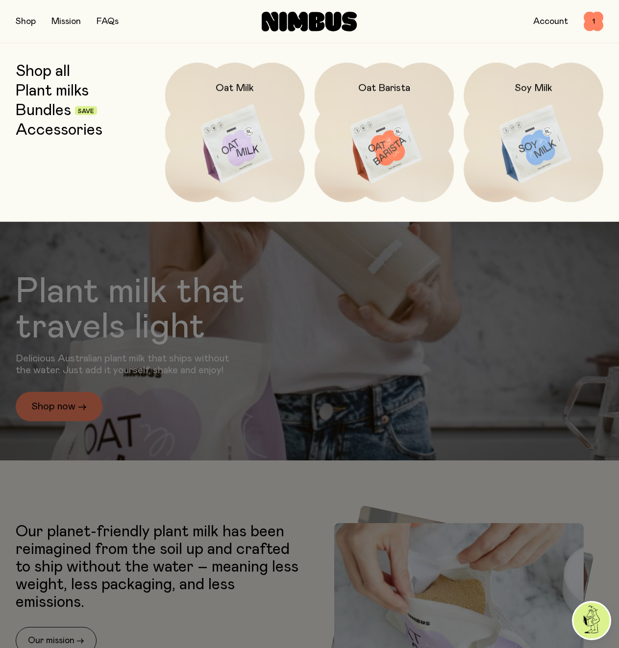  What do you see at coordinates (52, 91) in the screenshot?
I see `a: Plant milks` at bounding box center [52, 91].